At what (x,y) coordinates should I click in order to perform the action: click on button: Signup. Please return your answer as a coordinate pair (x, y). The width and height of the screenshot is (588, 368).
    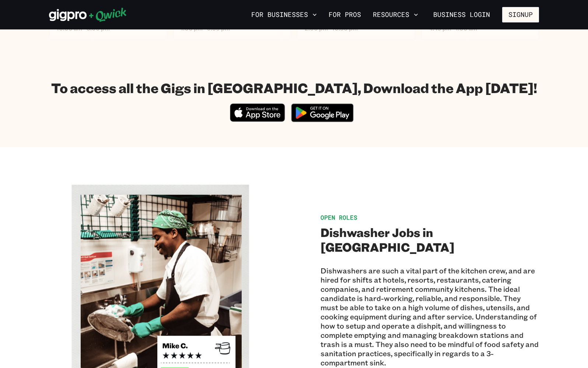
    Looking at the image, I should click on (520, 15).